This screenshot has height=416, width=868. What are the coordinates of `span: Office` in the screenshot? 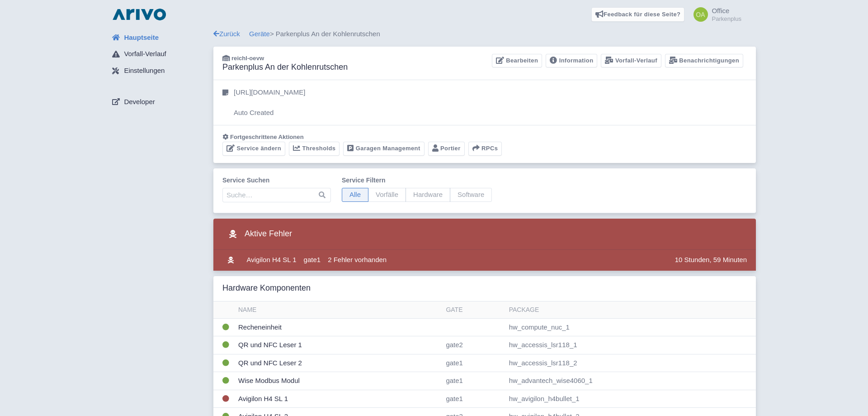 It's located at (720, 11).